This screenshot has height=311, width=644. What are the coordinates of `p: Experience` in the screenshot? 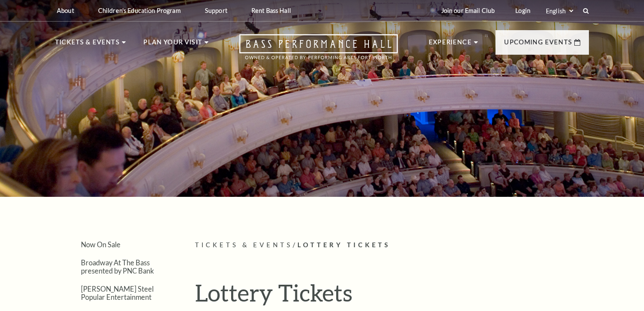 It's located at (450, 45).